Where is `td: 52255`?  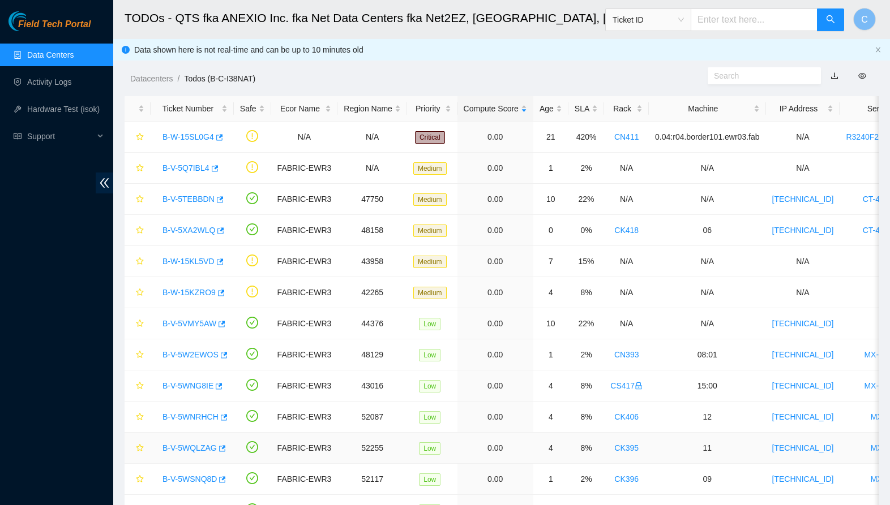 td: 52255 is located at coordinates (372, 448).